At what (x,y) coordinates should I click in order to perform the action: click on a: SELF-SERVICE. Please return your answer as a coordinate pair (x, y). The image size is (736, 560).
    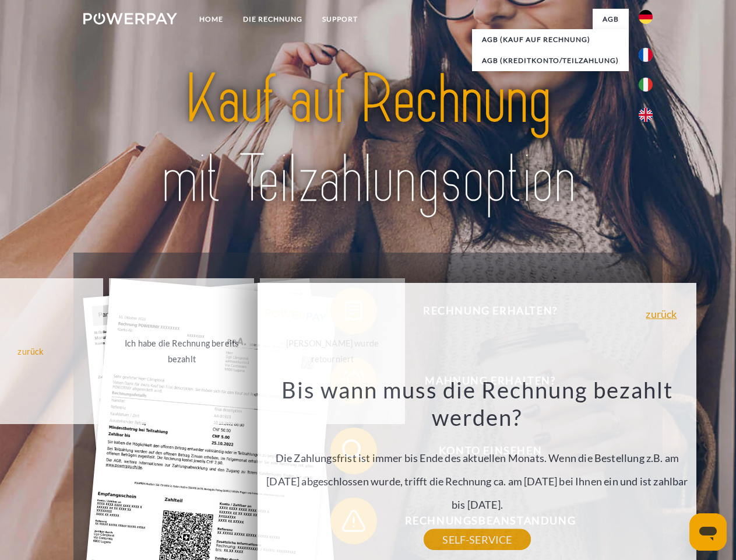
    Looking at the image, I should click on (477, 539).